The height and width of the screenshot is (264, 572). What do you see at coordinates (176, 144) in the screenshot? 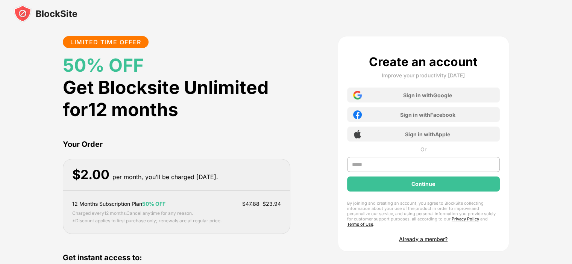
I see `div: Your Order` at bounding box center [176, 144].